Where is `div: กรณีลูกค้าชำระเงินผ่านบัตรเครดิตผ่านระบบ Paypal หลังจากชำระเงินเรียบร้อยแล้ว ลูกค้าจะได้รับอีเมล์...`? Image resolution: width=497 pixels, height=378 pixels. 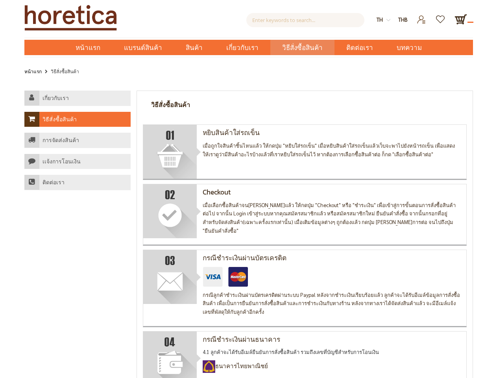 div: กรณีลูกค้าชำระเงินผ่านบัตรเครดิตผ่านระบบ Paypal หลังจากชำระเงินเรียบร้อยแล้ว ลูกค้าจะได้รับอีเมล์... is located at coordinates (331, 286).